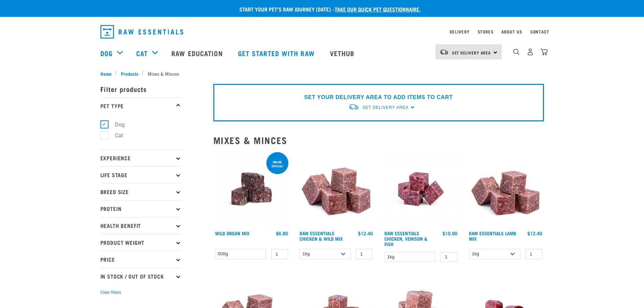 The width and height of the screenshot is (644, 308). Describe the element at coordinates (516, 51) in the screenshot. I see `img: home-icon-1@2x.png` at that location.